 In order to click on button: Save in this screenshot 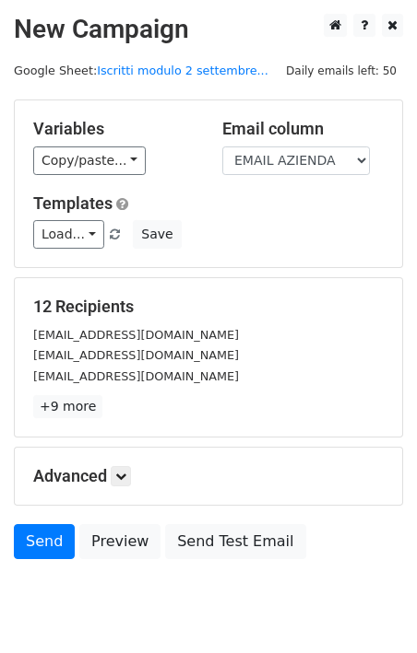, I will do `click(157, 234)`.